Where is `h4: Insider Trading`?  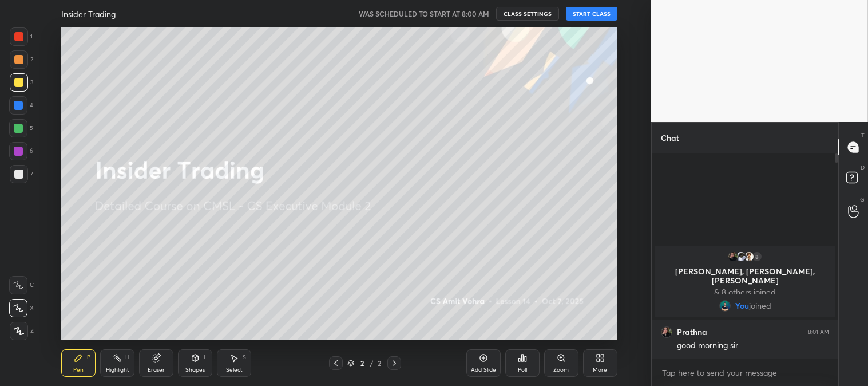 h4: Insider Trading is located at coordinates (88, 14).